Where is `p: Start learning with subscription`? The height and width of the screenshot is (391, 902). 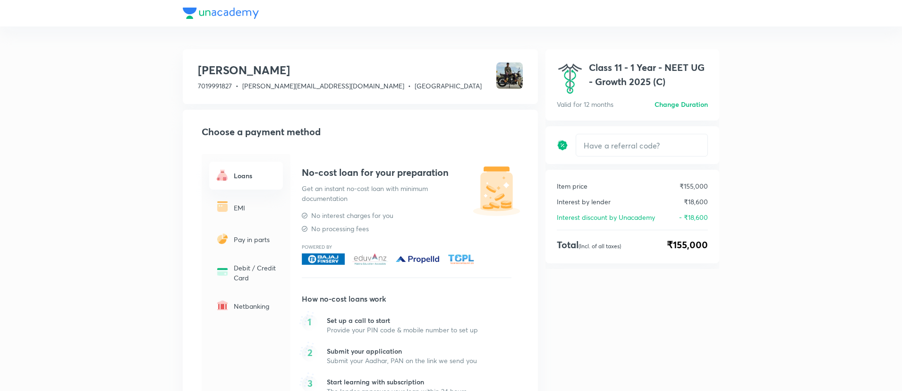
p: Start learning with subscription is located at coordinates (397, 382).